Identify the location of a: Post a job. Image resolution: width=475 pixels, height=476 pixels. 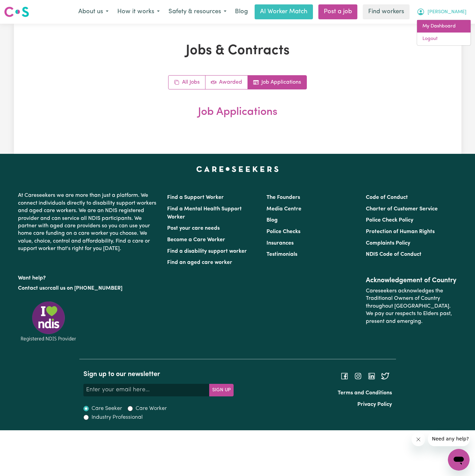
(338, 12).